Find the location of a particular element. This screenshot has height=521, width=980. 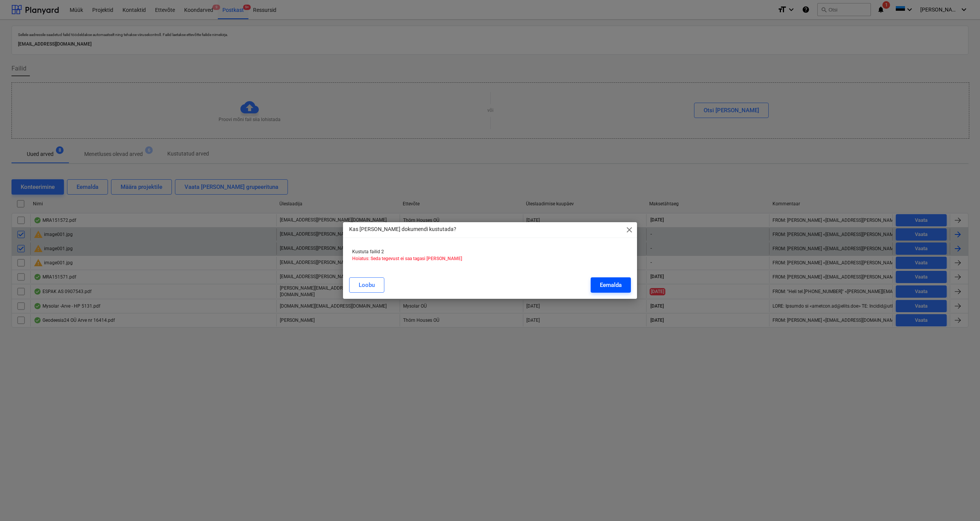

button: Eemalda is located at coordinates (610, 285).